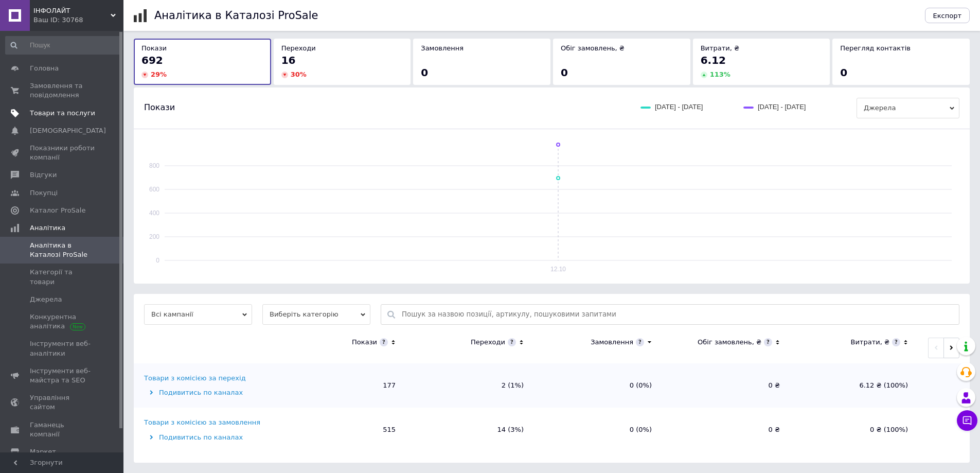  What do you see at coordinates (720, 75) in the screenshot?
I see `span: 113 %` at bounding box center [720, 75].